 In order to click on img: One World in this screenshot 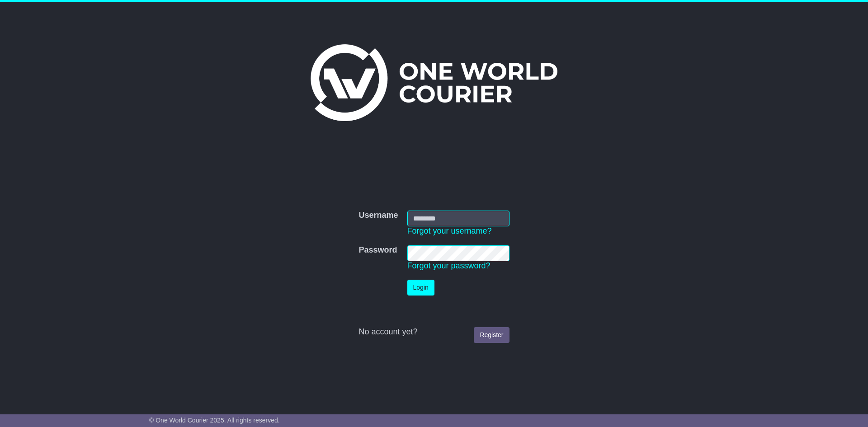, I will do `click(434, 83)`.